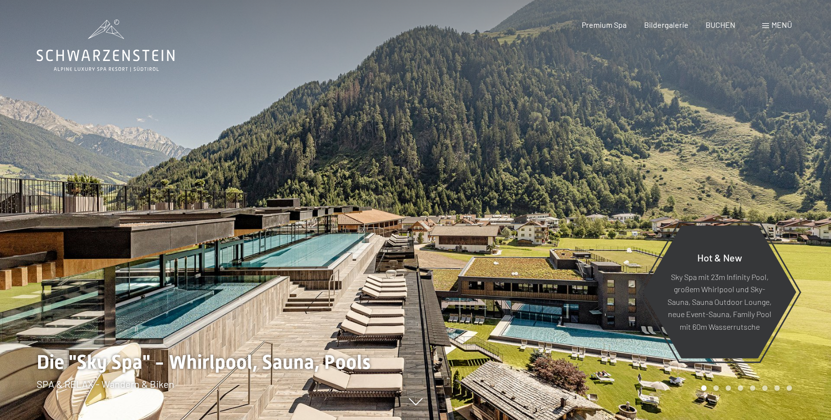 This screenshot has width=831, height=420. Describe the element at coordinates (765, 388) in the screenshot. I see `div: Carousel Page 6` at that location.